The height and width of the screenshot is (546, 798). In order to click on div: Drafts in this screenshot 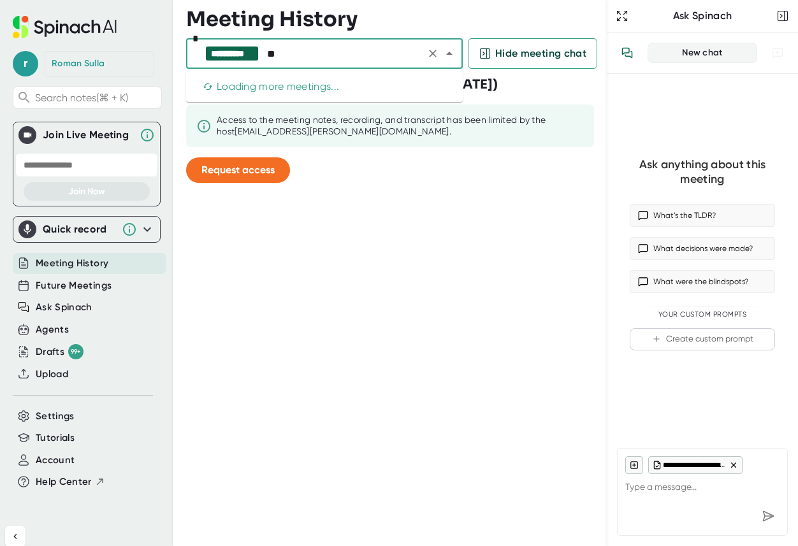, I will do `click(59, 352)`.